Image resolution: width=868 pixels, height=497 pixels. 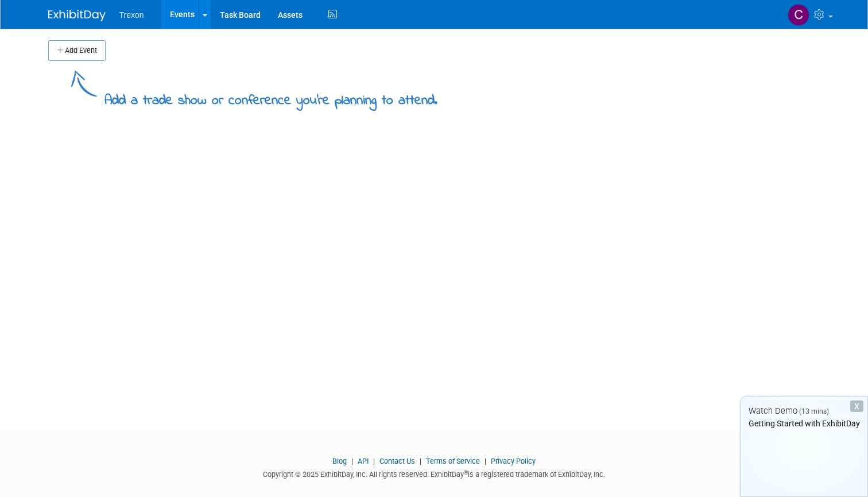 What do you see at coordinates (453, 461) in the screenshot?
I see `a: Terms of Service` at bounding box center [453, 461].